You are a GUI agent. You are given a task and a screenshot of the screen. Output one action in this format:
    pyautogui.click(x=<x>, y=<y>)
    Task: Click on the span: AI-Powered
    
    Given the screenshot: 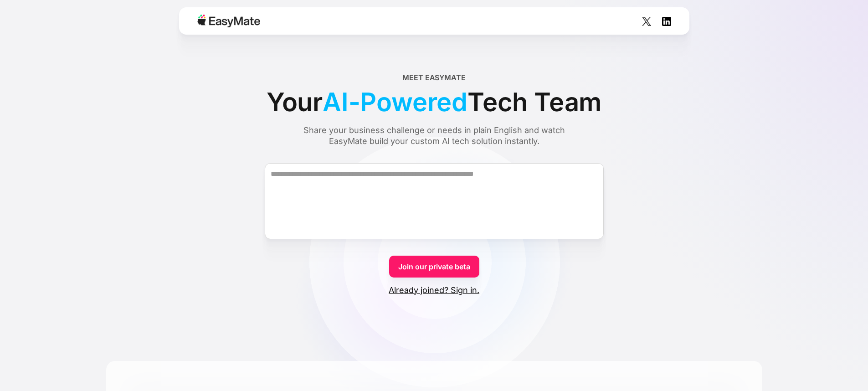 What is the action you would take?
    pyautogui.click(x=395, y=102)
    